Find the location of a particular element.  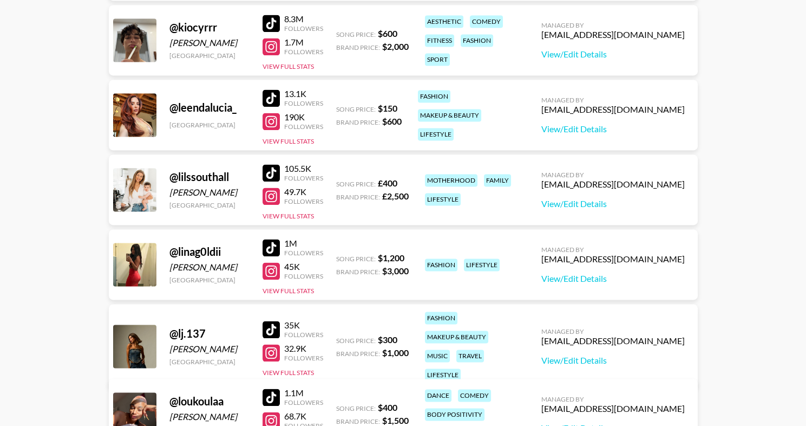

div: 1M is located at coordinates (304, 243).